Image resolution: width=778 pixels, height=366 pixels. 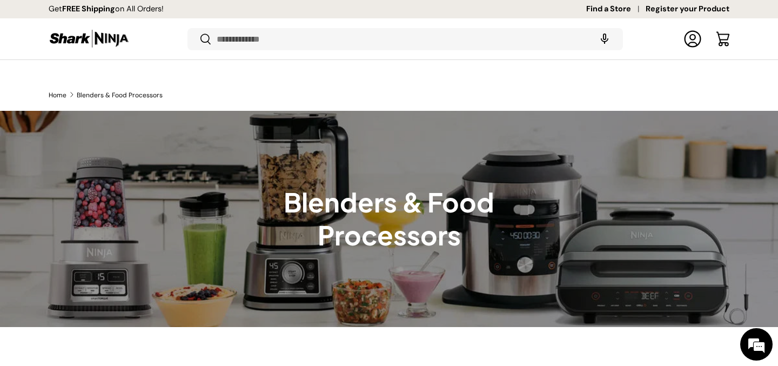 What do you see at coordinates (89, 38) in the screenshot?
I see `img: Shark Ninja Philippines` at bounding box center [89, 38].